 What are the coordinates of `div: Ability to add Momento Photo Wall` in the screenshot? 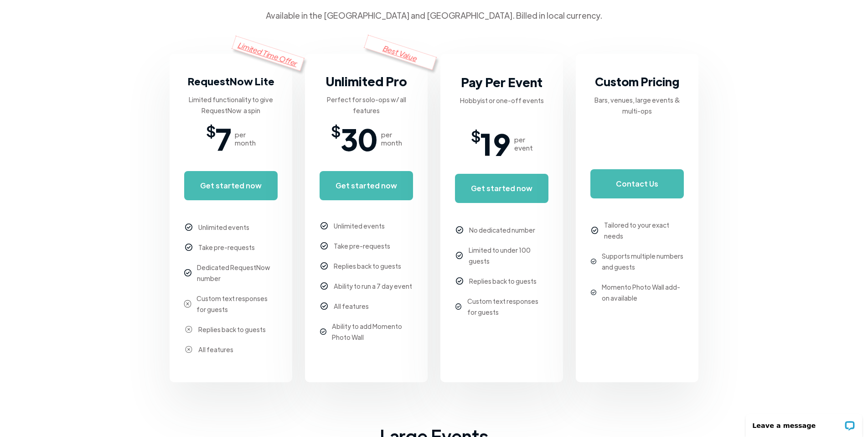 It's located at (373, 332).